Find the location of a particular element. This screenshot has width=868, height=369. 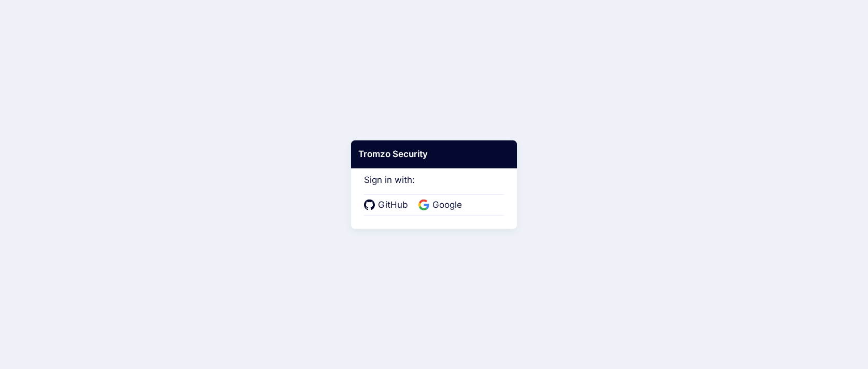

span: Google is located at coordinates (446, 206).